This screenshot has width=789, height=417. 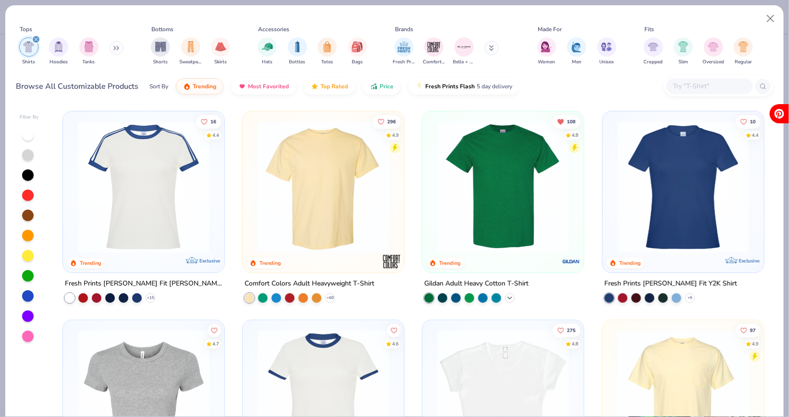 What do you see at coordinates (242, 86) in the screenshot?
I see `img: most_fav.gif` at bounding box center [242, 86].